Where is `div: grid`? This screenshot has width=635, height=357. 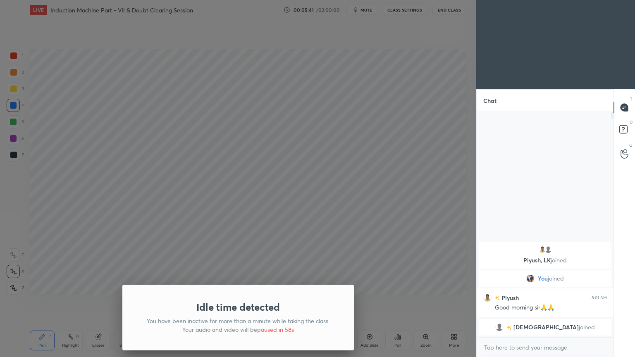 div: grid is located at coordinates (545, 289).